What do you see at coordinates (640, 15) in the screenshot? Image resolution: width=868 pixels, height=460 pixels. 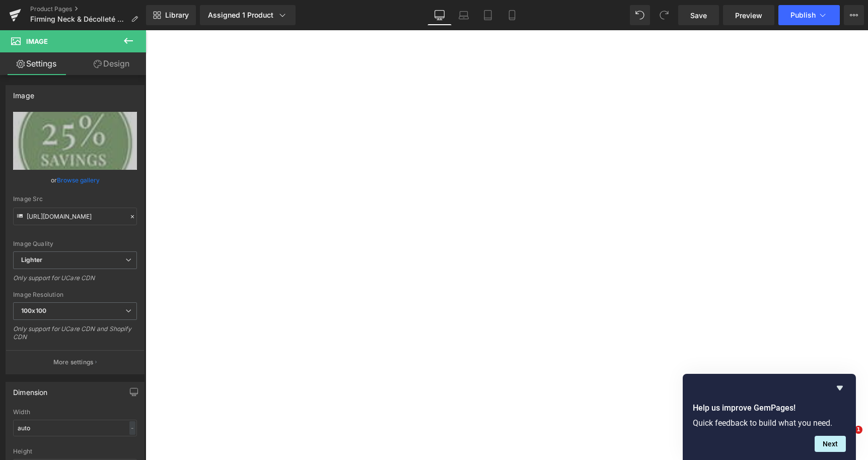 I see `button: Undo` at bounding box center [640, 15].